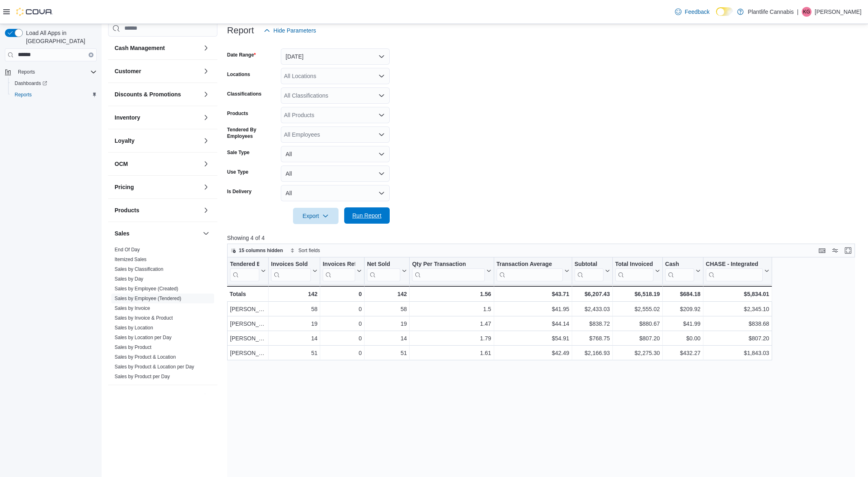  I want to click on button: Qty Per Transaction, so click(452, 270).